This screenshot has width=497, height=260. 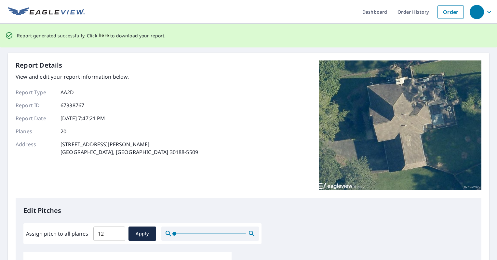 What do you see at coordinates (63, 131) in the screenshot?
I see `p: 20` at bounding box center [63, 131].